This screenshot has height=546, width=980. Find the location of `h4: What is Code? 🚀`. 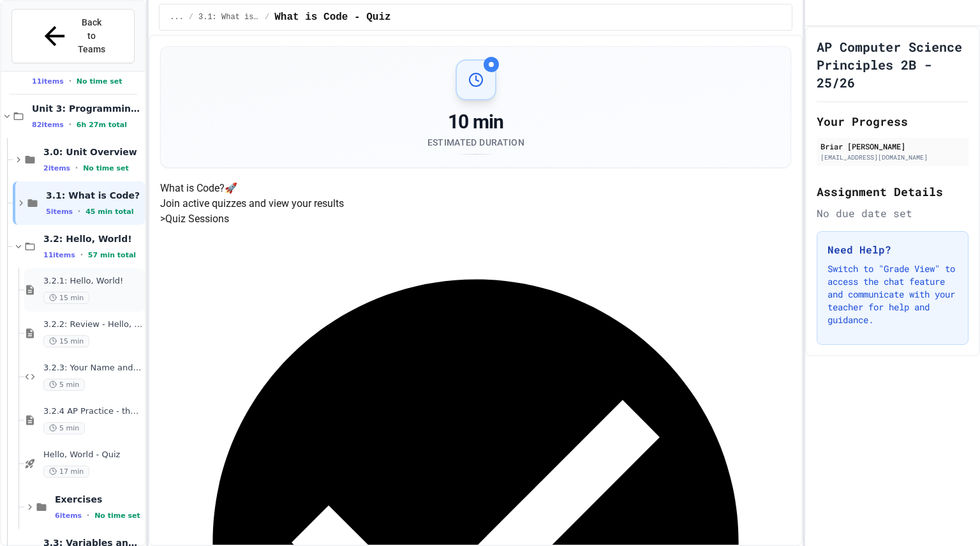

h4: What is Code? 🚀 is located at coordinates (475, 189).